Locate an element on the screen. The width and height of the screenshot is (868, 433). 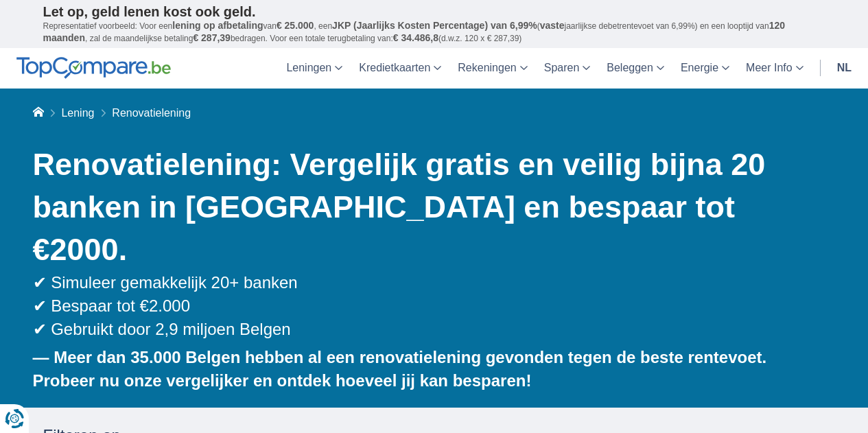
span: € 25.000 is located at coordinates (295, 25).